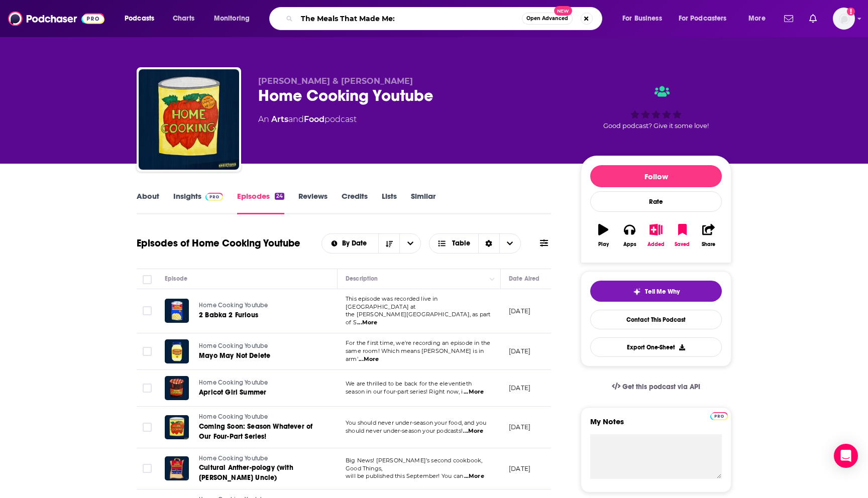  Describe the element at coordinates (492, 279) in the screenshot. I see `button: Column Actions` at that location.